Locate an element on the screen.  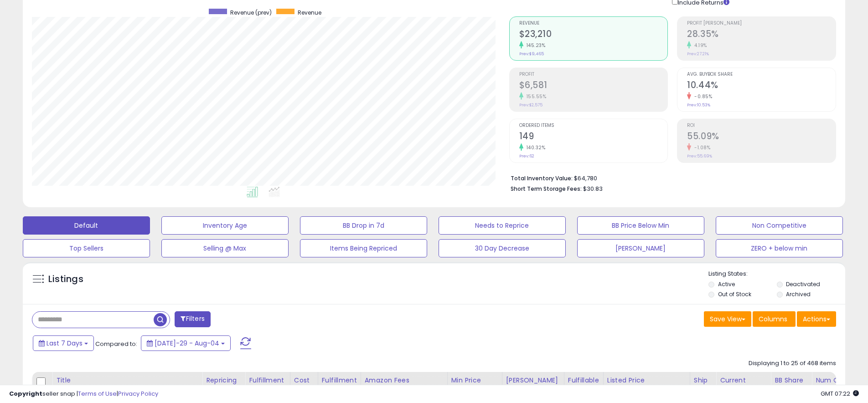
h2: 149 is located at coordinates (594, 137).